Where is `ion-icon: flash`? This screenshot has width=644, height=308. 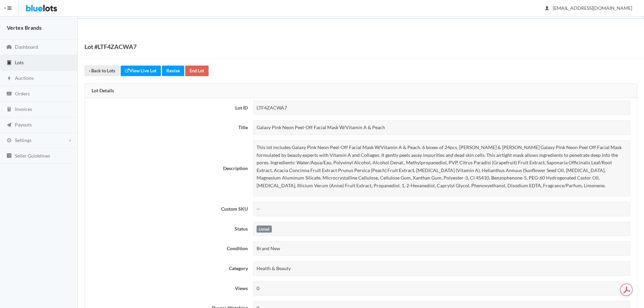 ion-icon: flash is located at coordinates (9, 78).